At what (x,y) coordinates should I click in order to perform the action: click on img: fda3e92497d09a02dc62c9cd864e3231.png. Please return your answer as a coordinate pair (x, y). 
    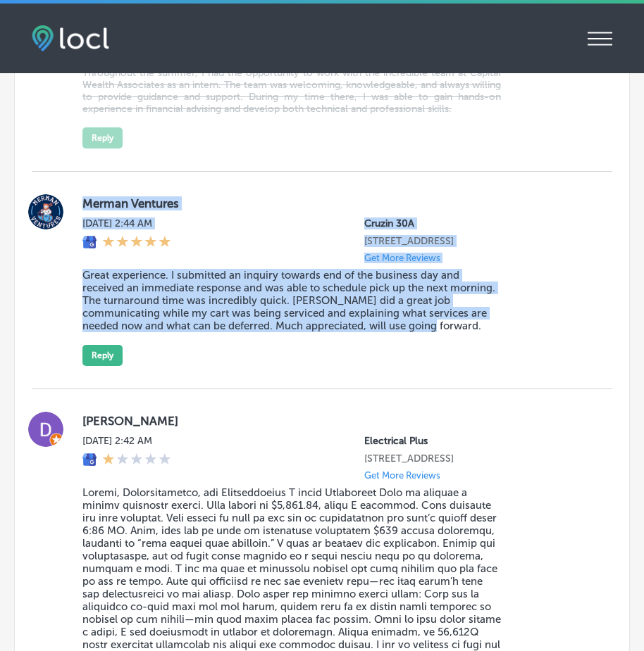
    Looking at the image, I should click on (70, 38).